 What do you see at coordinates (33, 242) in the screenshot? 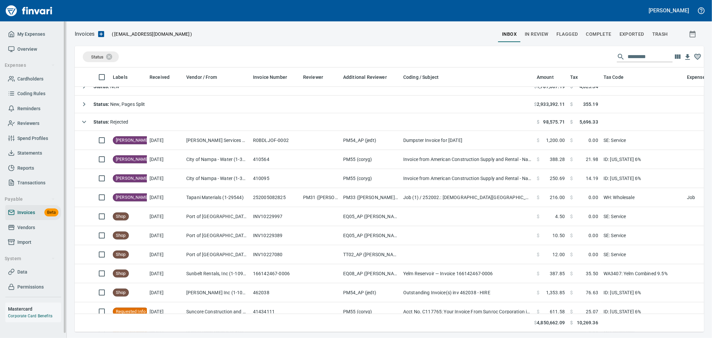
I see `a: Import` at bounding box center [33, 242].